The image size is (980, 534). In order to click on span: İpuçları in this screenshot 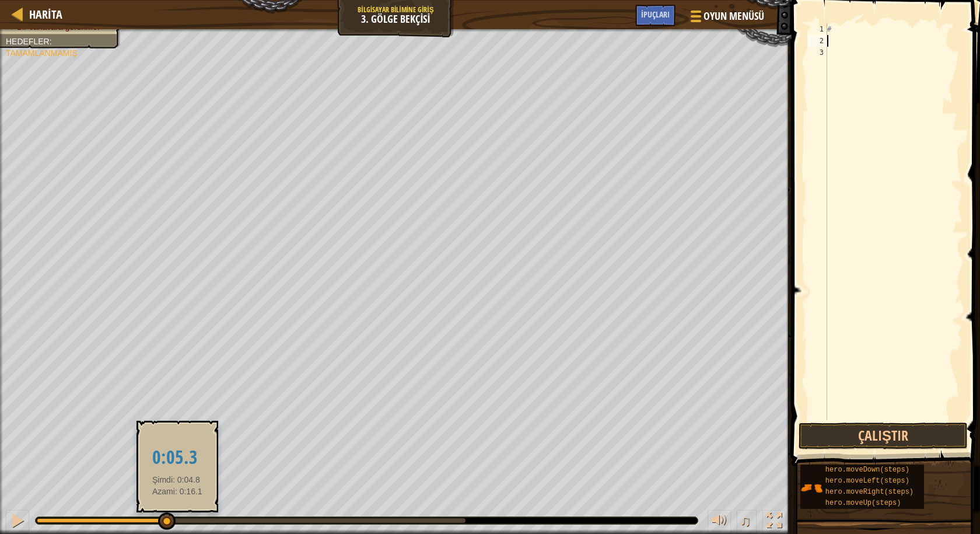, I will do `click(655, 14)`.